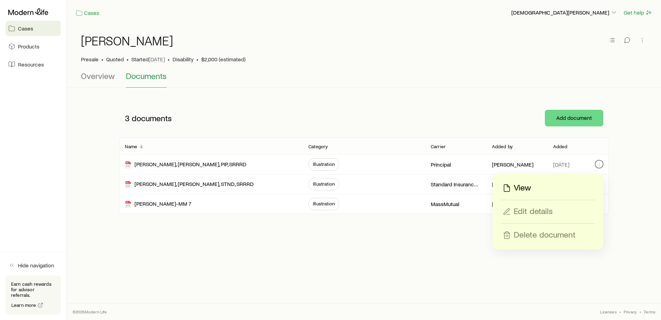 The image size is (661, 320). I want to click on span: Quoted, so click(115, 59).